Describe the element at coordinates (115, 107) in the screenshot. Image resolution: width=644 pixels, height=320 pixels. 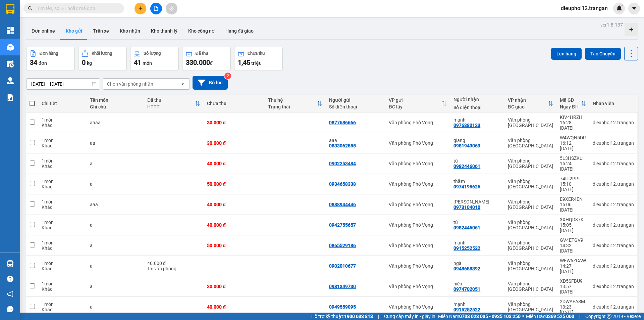
I see `div: Ghi chú` at that location.